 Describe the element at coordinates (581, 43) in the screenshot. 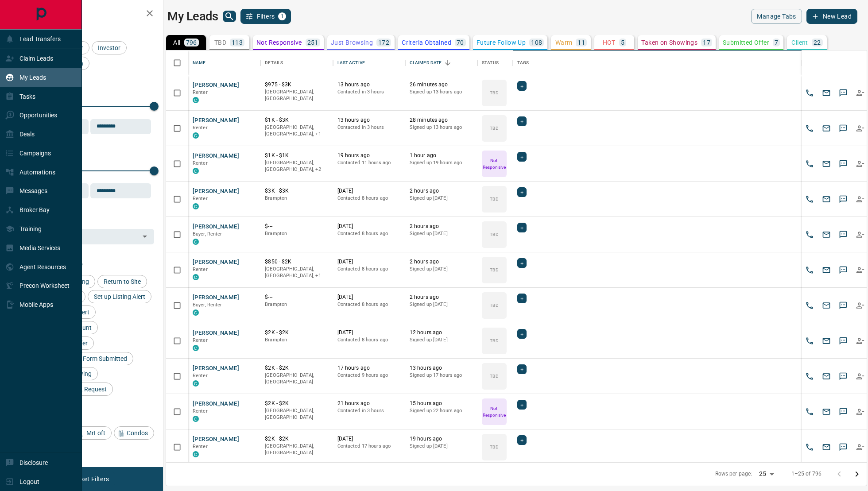

I see `p: 11` at that location.